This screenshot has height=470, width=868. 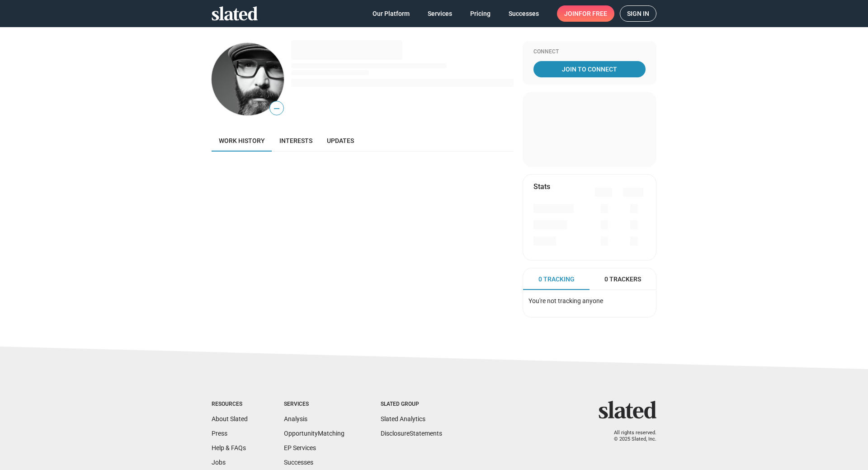 What do you see at coordinates (440, 14) in the screenshot?
I see `a: Services` at bounding box center [440, 14].